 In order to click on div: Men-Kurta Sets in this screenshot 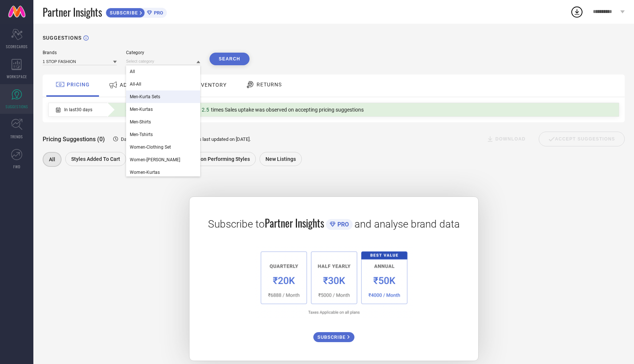, I will do `click(163, 96)`.